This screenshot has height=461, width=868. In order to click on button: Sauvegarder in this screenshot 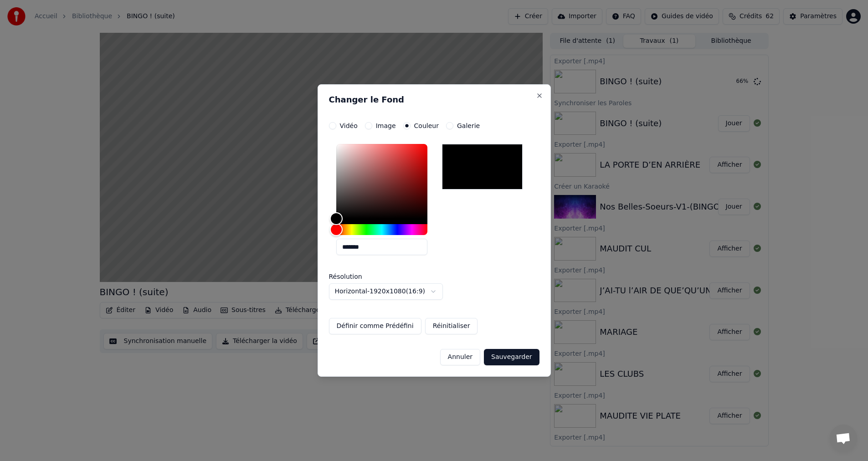, I will do `click(511, 357)`.